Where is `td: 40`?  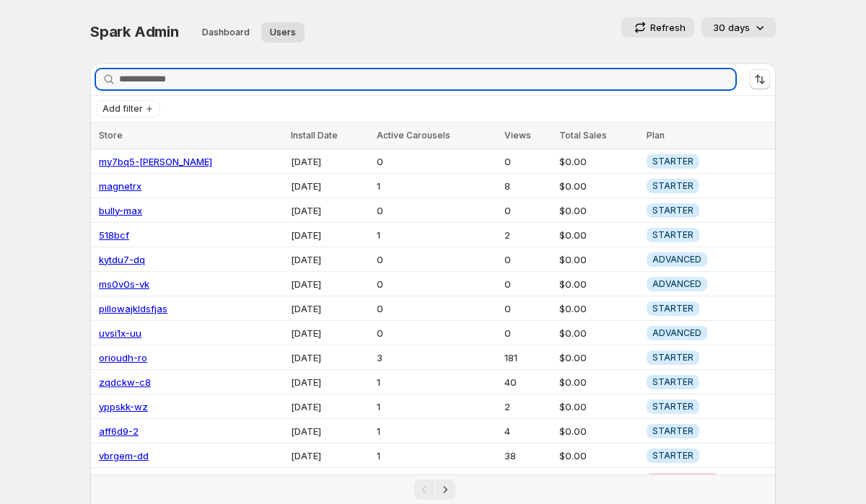
td: 40 is located at coordinates (528, 382).